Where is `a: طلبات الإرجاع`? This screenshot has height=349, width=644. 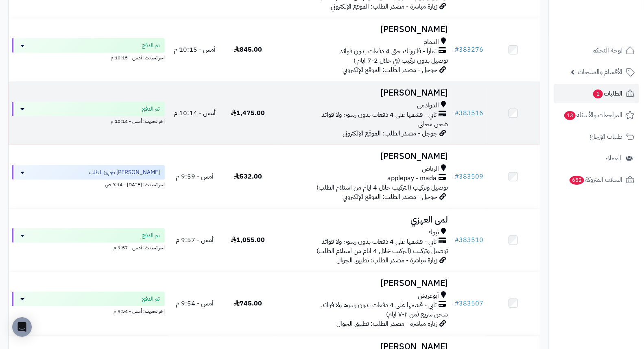
a: طلبات الإرجاع is located at coordinates (596, 137).